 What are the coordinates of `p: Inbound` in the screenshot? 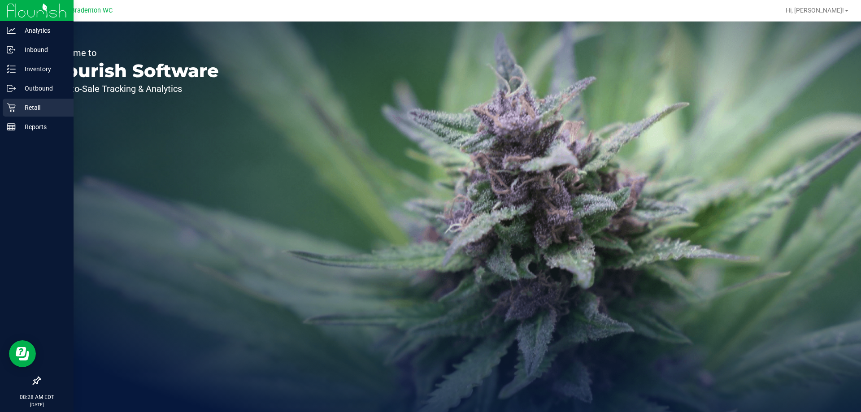 It's located at (43, 50).